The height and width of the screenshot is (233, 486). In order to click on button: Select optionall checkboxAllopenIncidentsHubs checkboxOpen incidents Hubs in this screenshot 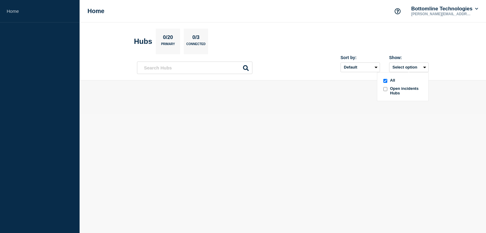, I will do `click(409, 67)`.